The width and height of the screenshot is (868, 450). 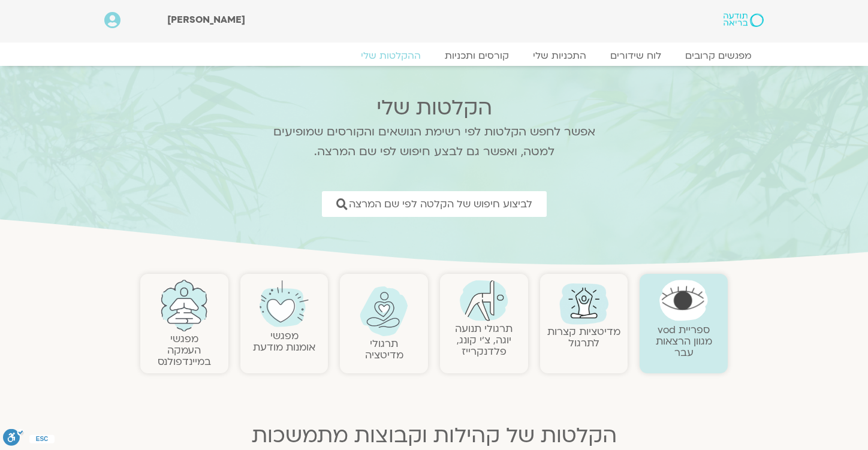 I want to click on a: מדיטציות קצרות לתרגול, so click(x=583, y=338).